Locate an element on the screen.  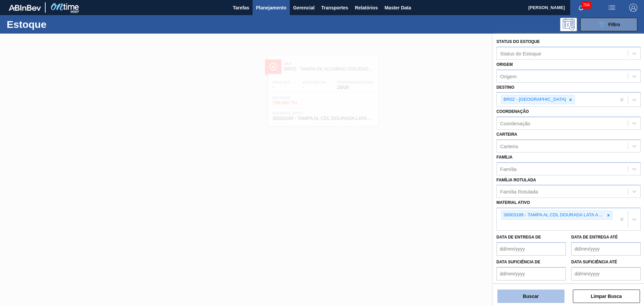
label: Data de Entrega de is located at coordinates (518, 237).